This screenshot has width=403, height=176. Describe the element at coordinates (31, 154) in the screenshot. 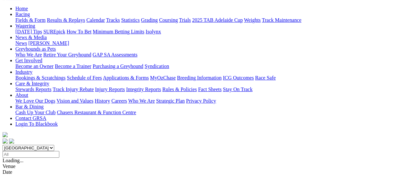

I see `input: Select date` at that location.